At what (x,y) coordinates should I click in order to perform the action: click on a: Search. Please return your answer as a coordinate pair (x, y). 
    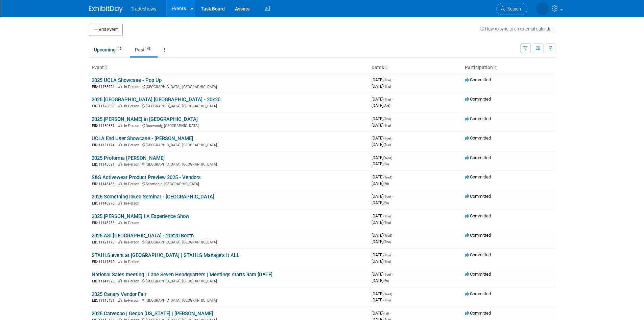
    Looking at the image, I should click on (512, 9).